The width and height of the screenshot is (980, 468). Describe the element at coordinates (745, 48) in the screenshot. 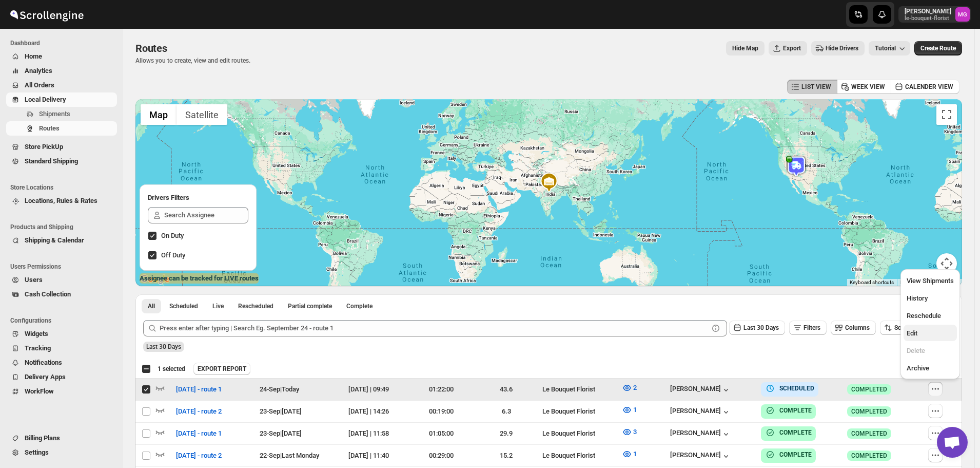

I see `span: Hide Map` at that location.